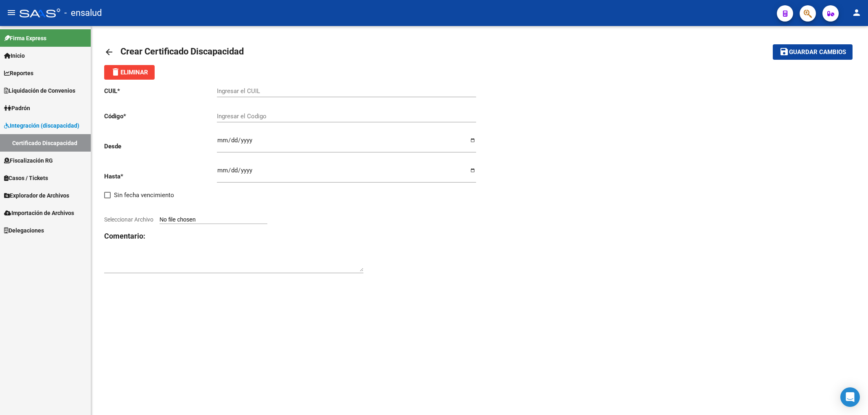 This screenshot has height=415, width=868. Describe the element at coordinates (784, 51) in the screenshot. I see `mat-icon: save` at that location.